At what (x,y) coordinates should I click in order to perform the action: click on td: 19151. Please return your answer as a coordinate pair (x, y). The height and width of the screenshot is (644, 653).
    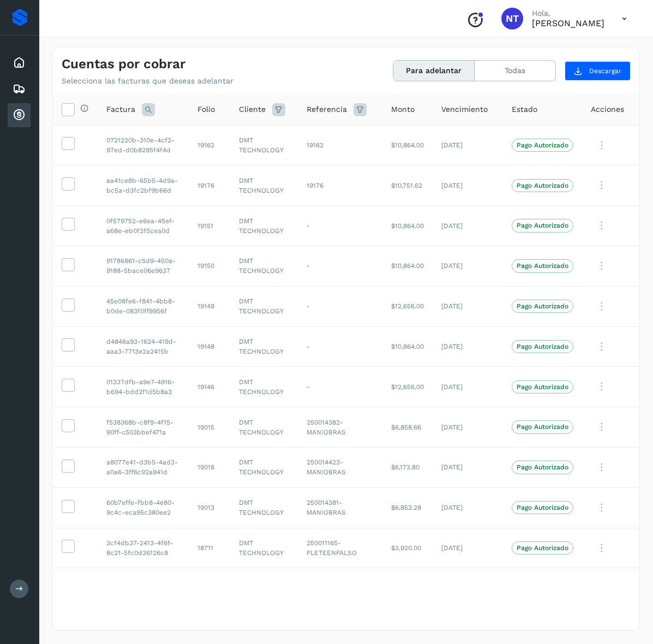
    Looking at the image, I should click on (210, 226).